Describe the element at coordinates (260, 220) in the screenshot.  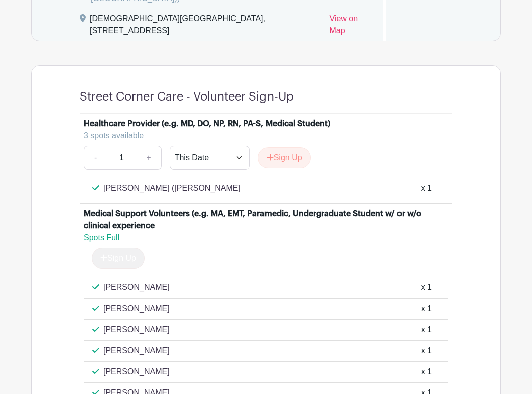
I see `div: Medical Support Volunteers (e.g. MA, EMT, Paramedic, Undergraduate Student w/ or w/o clinical exp...` at that location.